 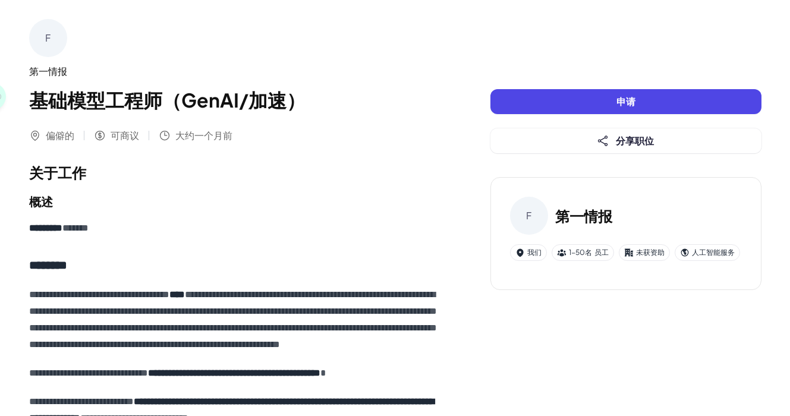 What do you see at coordinates (650, 252) in the screenshot?
I see `font: 未获资助` at bounding box center [650, 252].